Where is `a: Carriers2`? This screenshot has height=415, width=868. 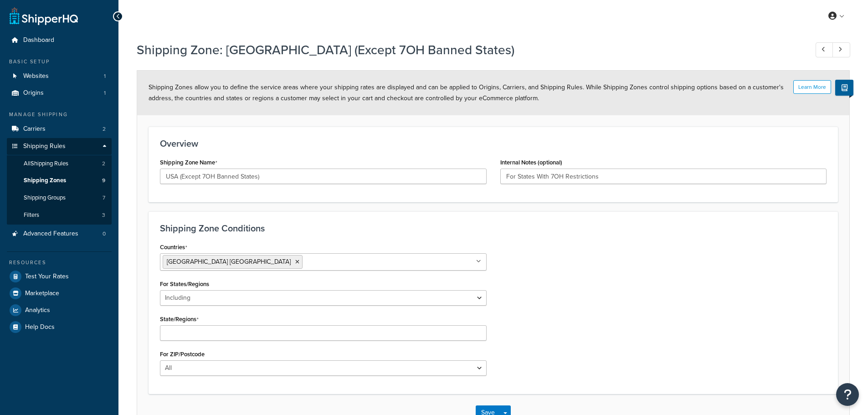 a: Carriers2 is located at coordinates (59, 129).